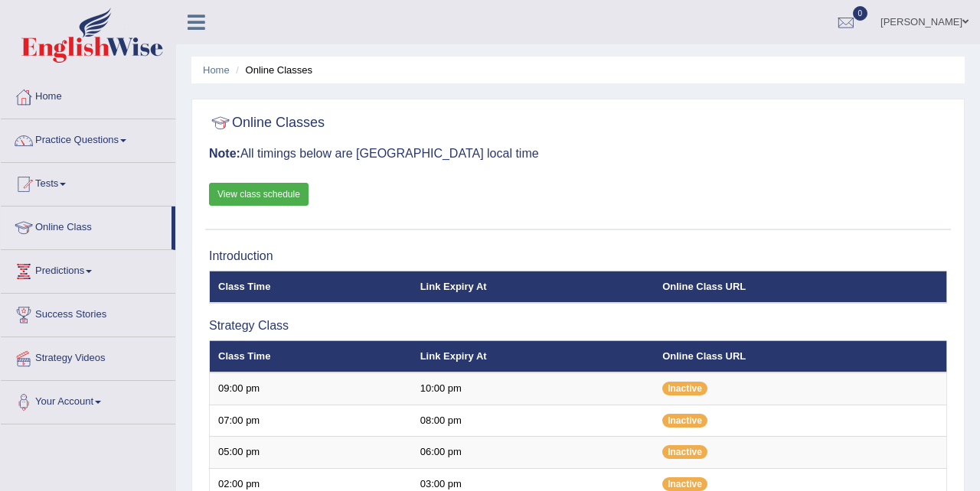  What do you see at coordinates (578, 326) in the screenshot?
I see `h3: Strategy Class` at bounding box center [578, 326].